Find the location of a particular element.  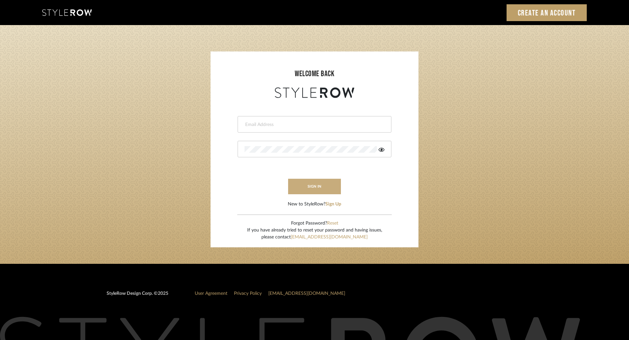

button: Reset is located at coordinates (333, 224).